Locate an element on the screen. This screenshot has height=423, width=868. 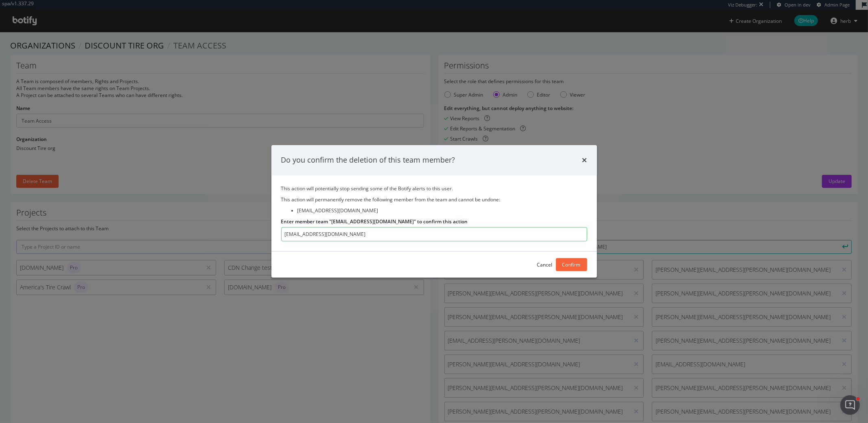
div: Cancel is located at coordinates (545, 265).